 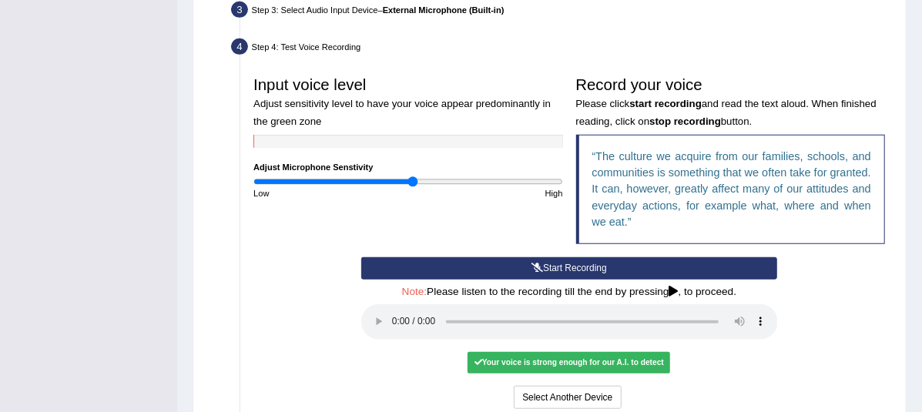 What do you see at coordinates (444, 10) in the screenshot?
I see `b: External Microphone (Built-in)` at bounding box center [444, 10].